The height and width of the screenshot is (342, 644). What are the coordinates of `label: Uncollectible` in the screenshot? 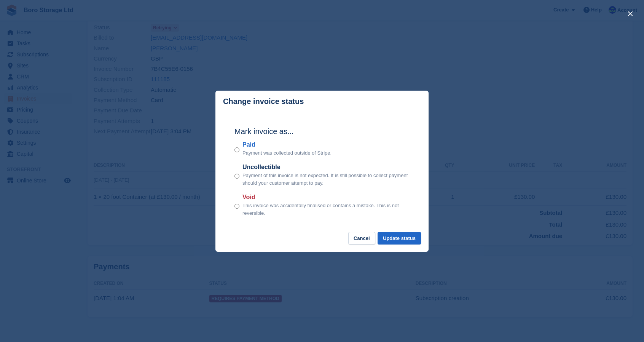 It's located at (326, 167).